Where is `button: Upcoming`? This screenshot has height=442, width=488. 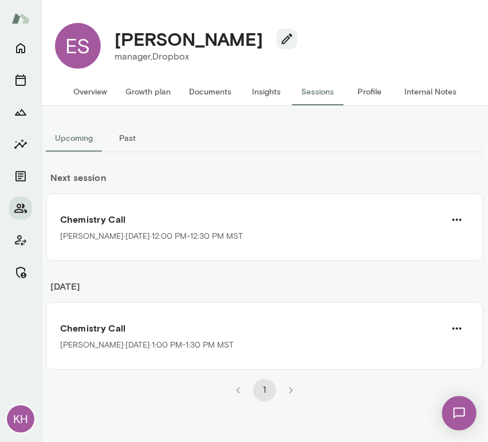 button: Upcoming is located at coordinates (74, 138).